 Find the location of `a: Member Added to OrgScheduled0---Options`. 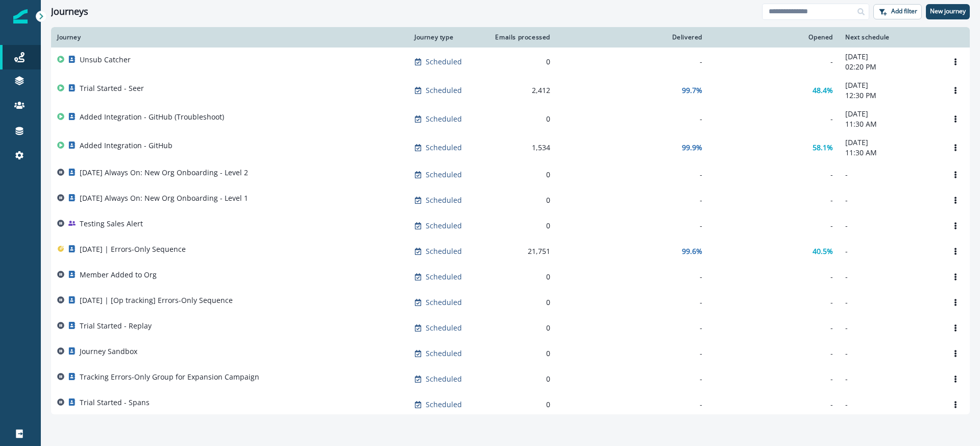

a: Member Added to OrgScheduled0---Options is located at coordinates (510, 277).